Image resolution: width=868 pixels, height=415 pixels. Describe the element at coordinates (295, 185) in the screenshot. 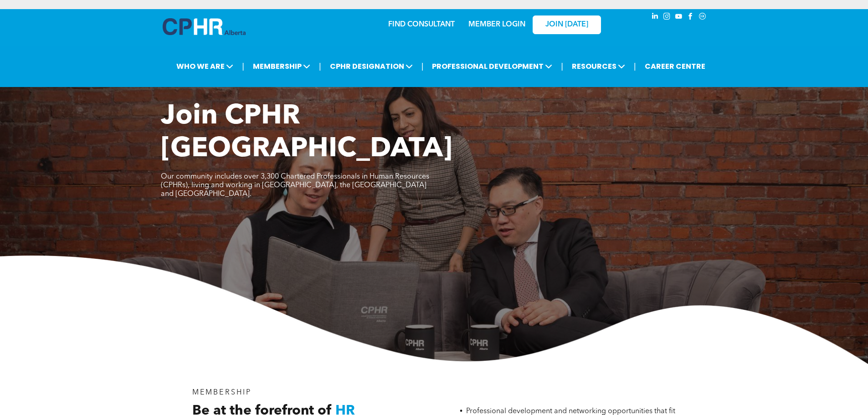

I see `span: Our community includes over 3,300 Chartered Professionals in Human Resources (CPHRs), living and ...` at that location.